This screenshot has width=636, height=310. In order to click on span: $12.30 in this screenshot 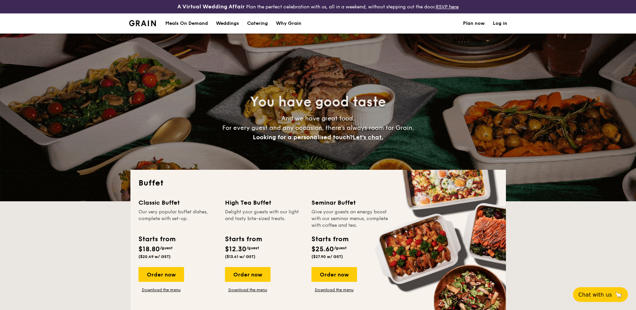, I will do `click(236, 249)`.